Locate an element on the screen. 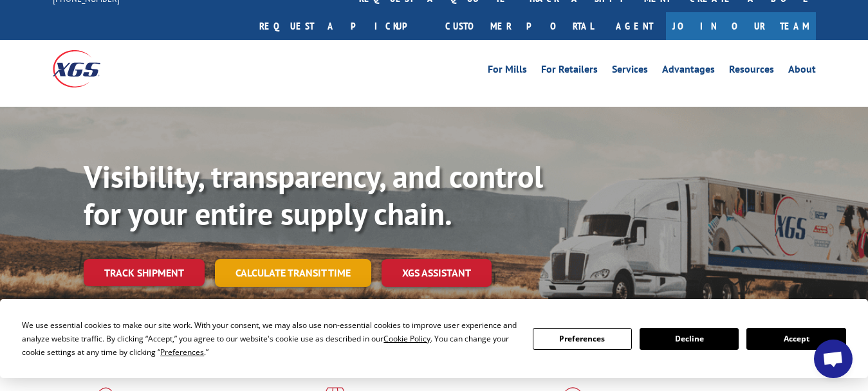  div: We use essential cookies to make our site work. With your consent, we may also use non-essential ... is located at coordinates (269, 339).